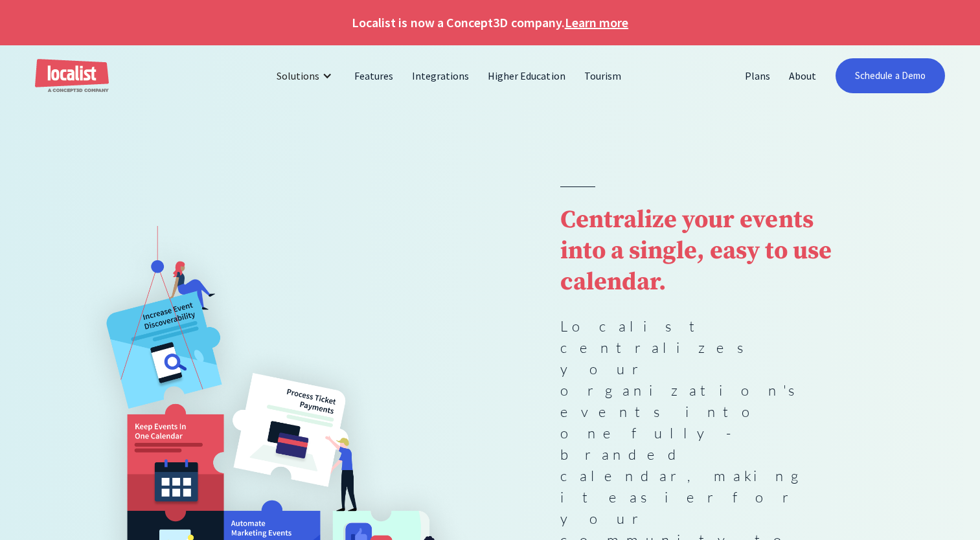 This screenshot has width=980, height=540. I want to click on a: Tourism, so click(603, 76).